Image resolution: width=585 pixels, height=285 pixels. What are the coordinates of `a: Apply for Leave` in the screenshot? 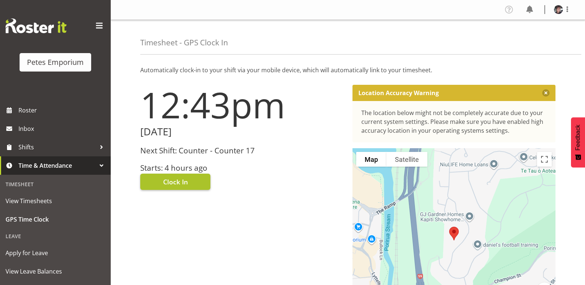 It's located at (55, 253).